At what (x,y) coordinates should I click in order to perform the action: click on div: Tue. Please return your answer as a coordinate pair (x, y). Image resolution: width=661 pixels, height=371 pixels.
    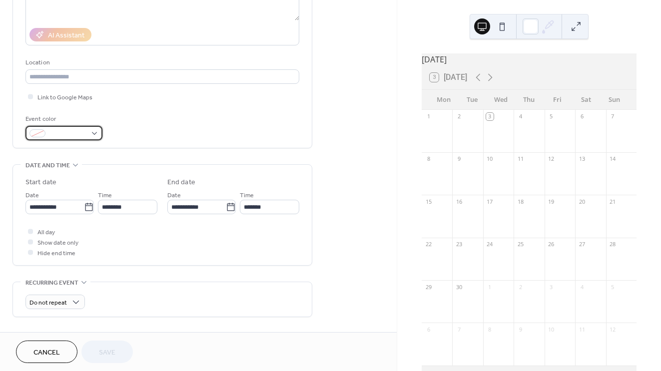
    Looking at the image, I should click on (472, 100).